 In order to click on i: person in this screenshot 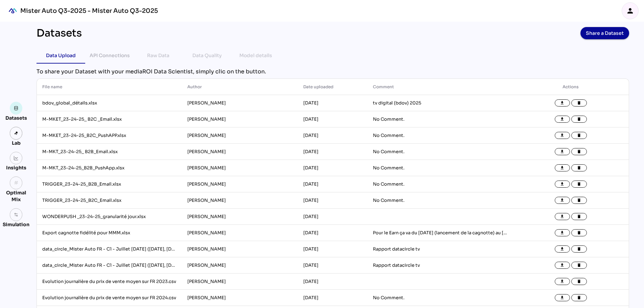, I will do `click(630, 11)`.